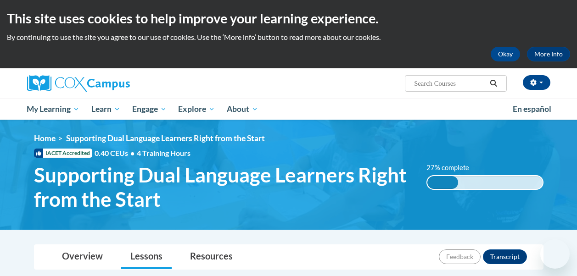 The height and width of the screenshot is (276, 577). What do you see at coordinates (45, 138) in the screenshot?
I see `a: Home` at bounding box center [45, 138].